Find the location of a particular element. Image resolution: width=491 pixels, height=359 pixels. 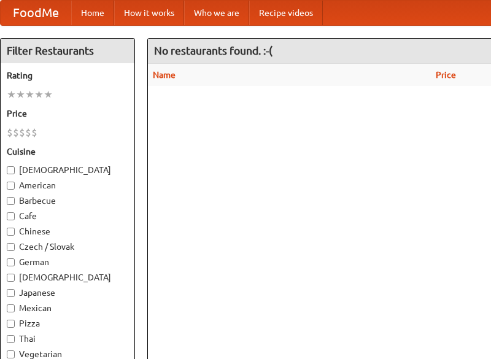

a: Home is located at coordinates (93, 13).